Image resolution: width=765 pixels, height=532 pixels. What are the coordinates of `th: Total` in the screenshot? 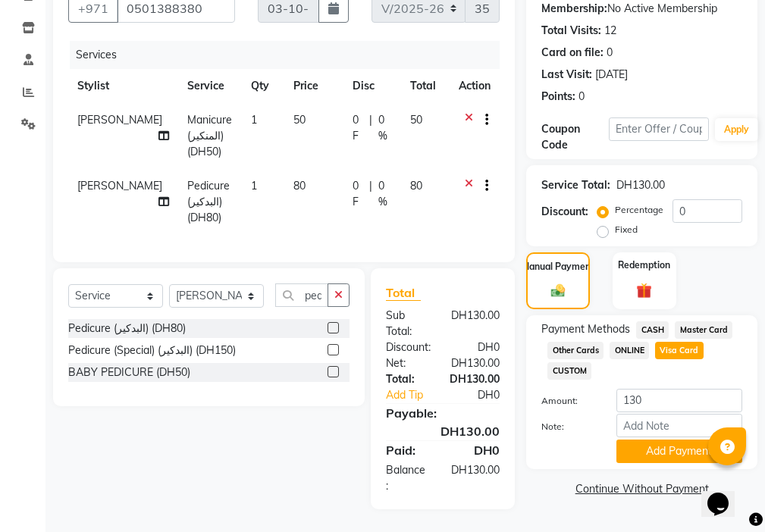 It's located at (425, 86).